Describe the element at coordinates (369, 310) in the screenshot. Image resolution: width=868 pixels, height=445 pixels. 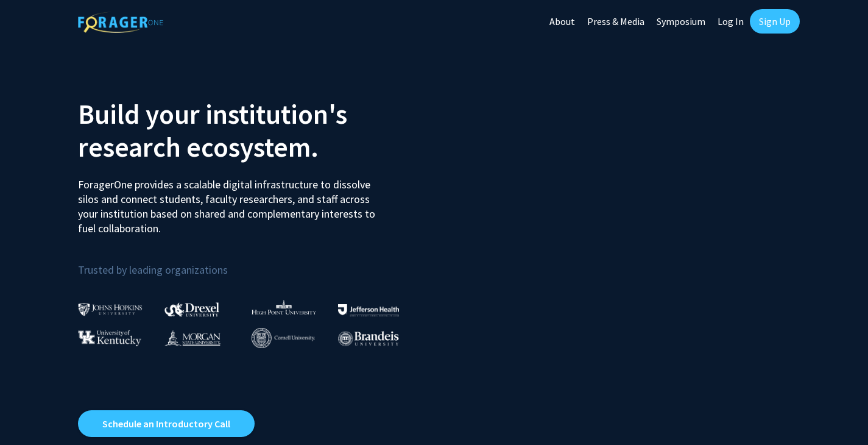
I see `img: Thomas Jefferson University` at that location.